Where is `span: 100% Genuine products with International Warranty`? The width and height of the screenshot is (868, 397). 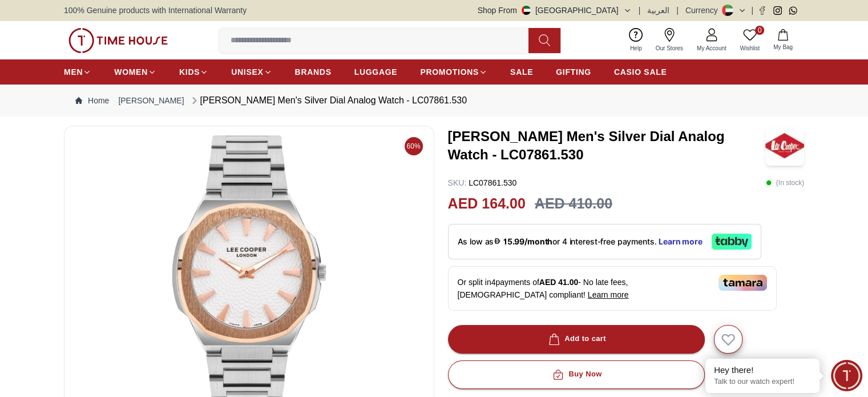
span: 100% Genuine products with International Warranty is located at coordinates (155, 10).